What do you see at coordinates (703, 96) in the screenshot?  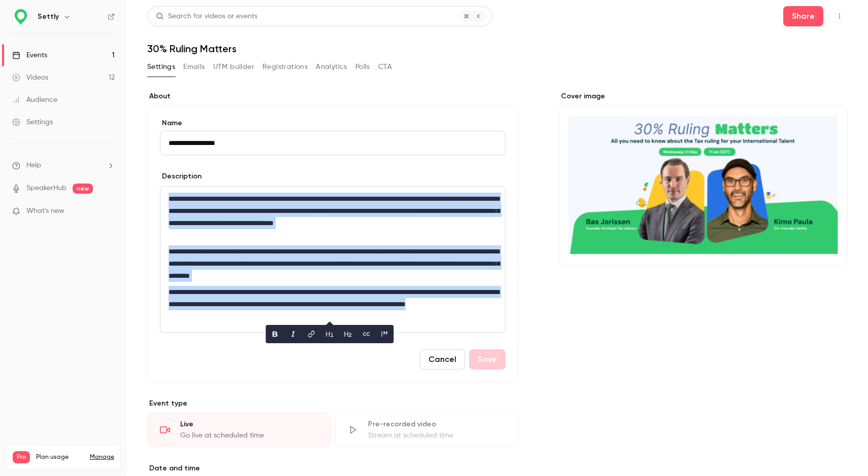 I see `label: Cover image` at bounding box center [703, 96].